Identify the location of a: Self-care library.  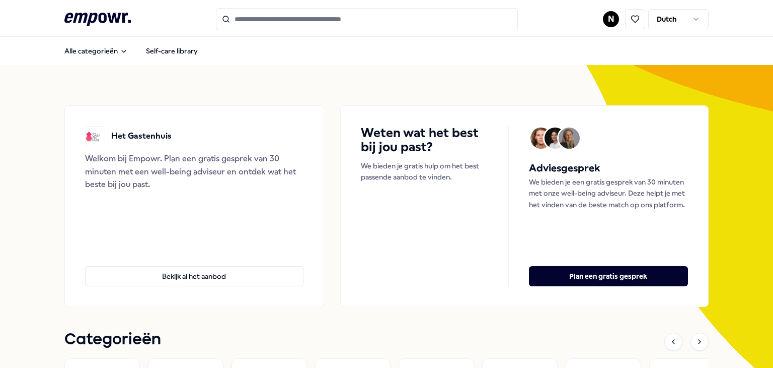
(172, 51).